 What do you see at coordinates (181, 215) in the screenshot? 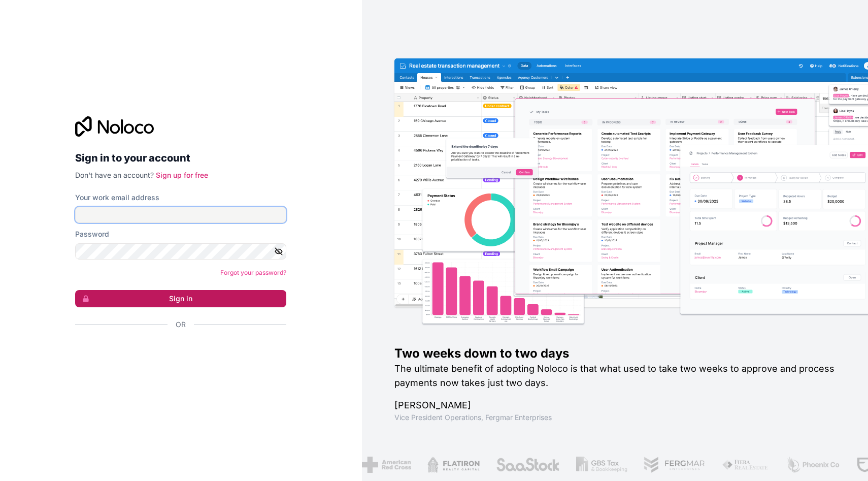
I see `input: Email address` at bounding box center [181, 215].